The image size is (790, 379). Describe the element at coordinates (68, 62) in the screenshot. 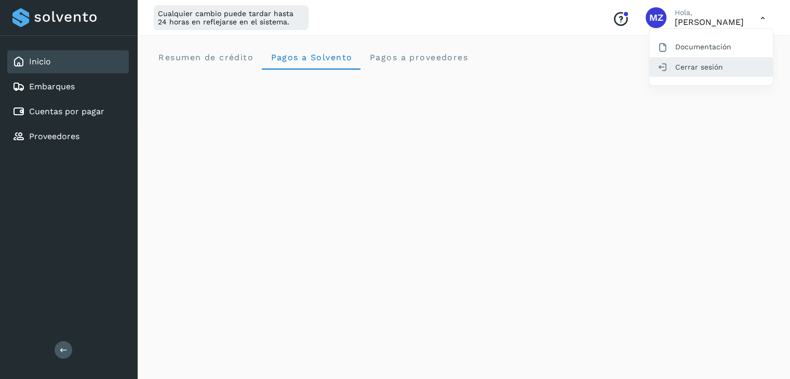

I see `div: Inicio` at that location.